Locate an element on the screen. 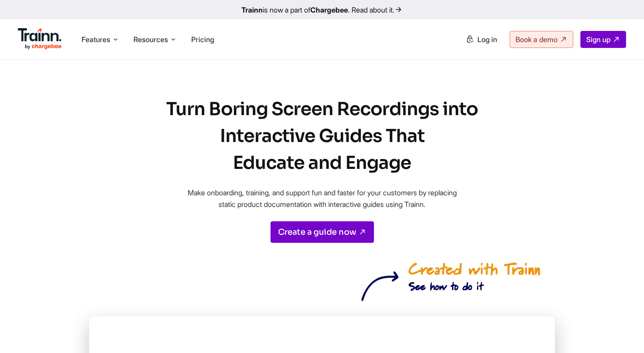  p: Make onboarding, training, and support fun and faster for your customers by replacing static prod... is located at coordinates (322, 198).